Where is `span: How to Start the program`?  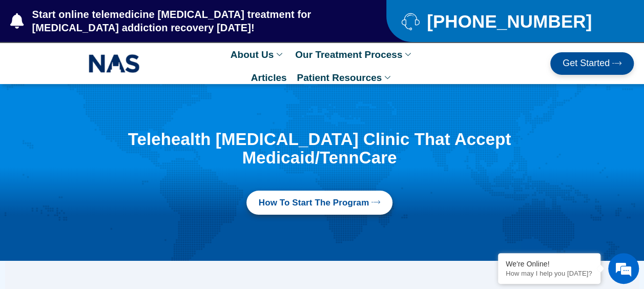
span: How to Start the program is located at coordinates (314, 203).